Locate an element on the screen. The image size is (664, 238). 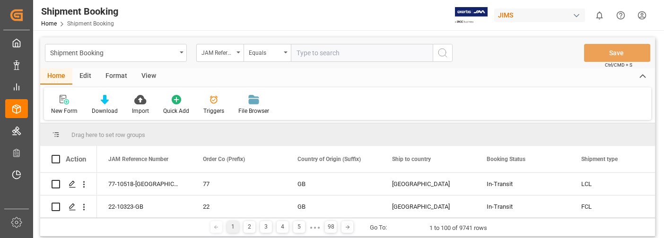
div: 4 is located at coordinates (282, 227).